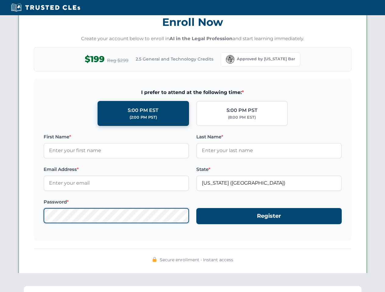 The height and width of the screenshot is (292, 385). I want to click on label: State, so click(269, 170).